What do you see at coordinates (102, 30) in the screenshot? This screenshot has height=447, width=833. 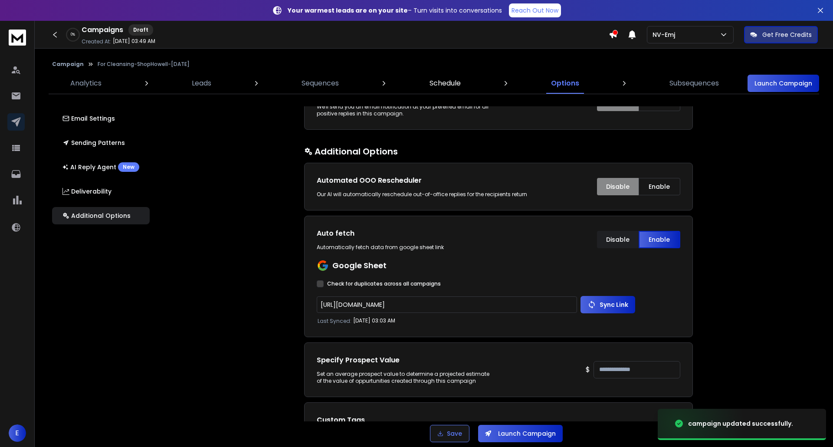 I see `h1: Campaigns` at bounding box center [102, 30].